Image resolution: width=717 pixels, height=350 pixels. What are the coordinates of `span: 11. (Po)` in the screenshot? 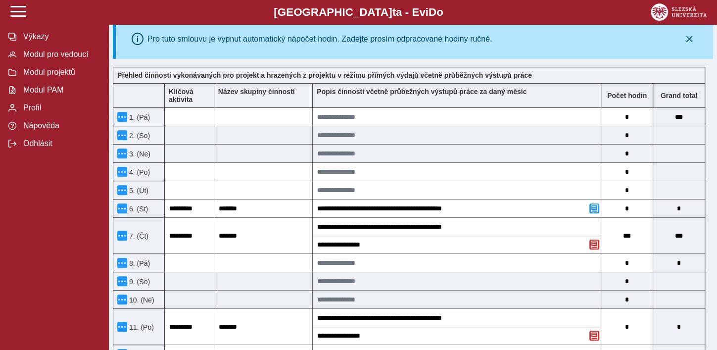 It's located at (141, 327).